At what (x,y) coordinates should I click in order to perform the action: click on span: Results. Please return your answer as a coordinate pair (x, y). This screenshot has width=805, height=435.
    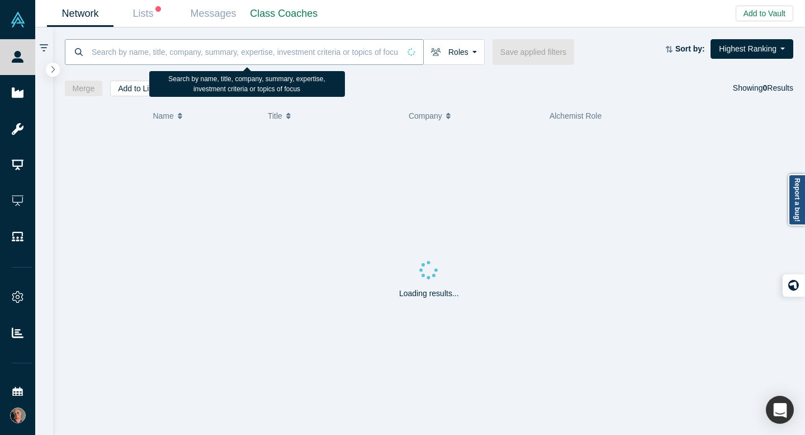
    Looking at the image, I should click on (779, 88).